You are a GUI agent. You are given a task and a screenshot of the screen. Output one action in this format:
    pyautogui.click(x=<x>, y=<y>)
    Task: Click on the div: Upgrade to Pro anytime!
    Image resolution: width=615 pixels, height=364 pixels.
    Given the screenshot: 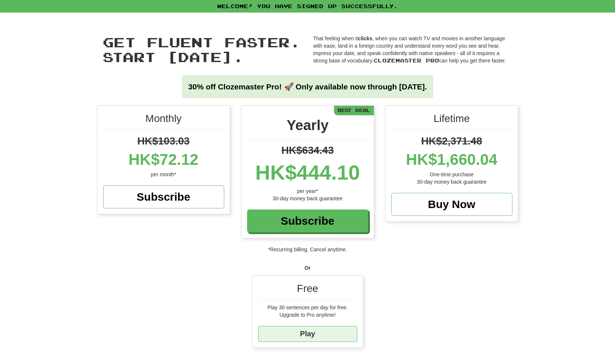 What is the action you would take?
    pyautogui.click(x=308, y=315)
    